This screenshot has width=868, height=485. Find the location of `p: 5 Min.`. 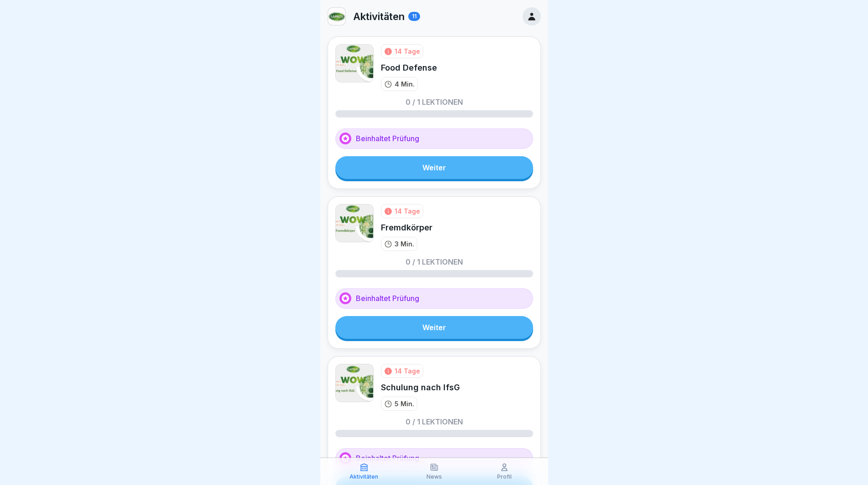

p: 5 Min. is located at coordinates (404, 403).